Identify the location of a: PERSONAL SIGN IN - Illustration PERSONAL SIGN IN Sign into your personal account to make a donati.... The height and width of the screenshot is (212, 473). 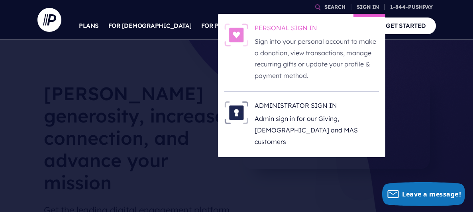
(302, 53).